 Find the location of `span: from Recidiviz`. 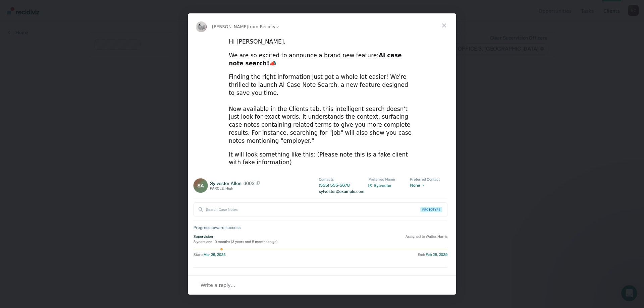

span: from Recidiviz is located at coordinates (263, 26).